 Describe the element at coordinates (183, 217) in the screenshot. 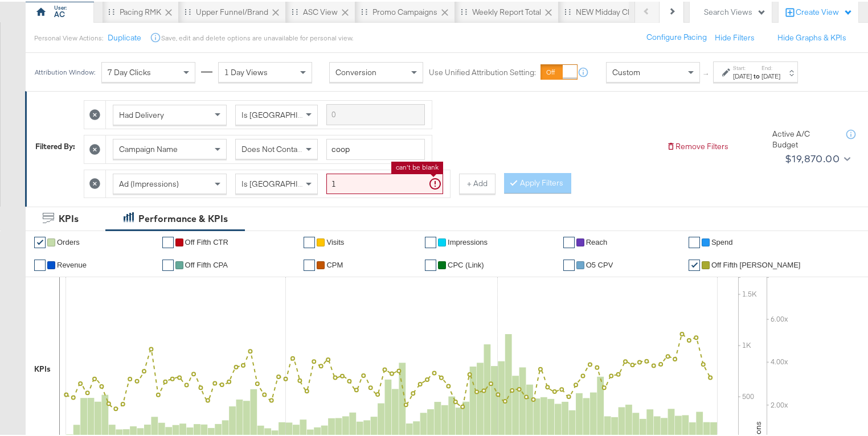

I see `div: Performance & KPIs` at that location.